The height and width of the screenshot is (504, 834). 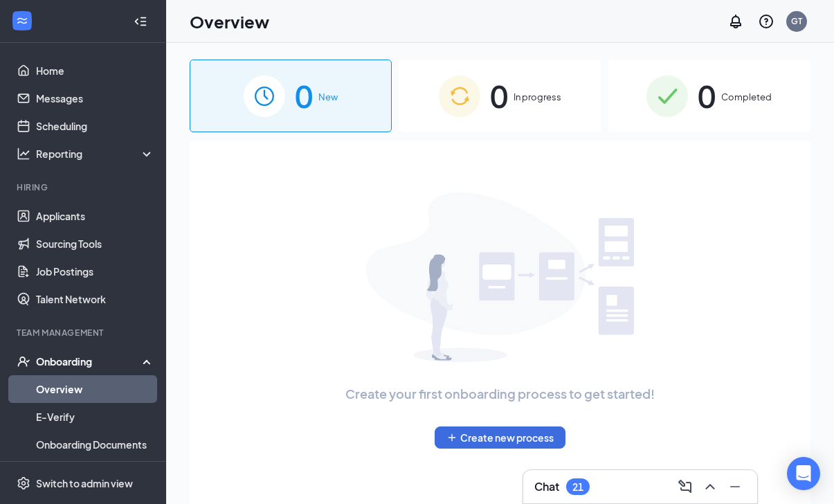 I want to click on a: Scheduling, so click(x=95, y=126).